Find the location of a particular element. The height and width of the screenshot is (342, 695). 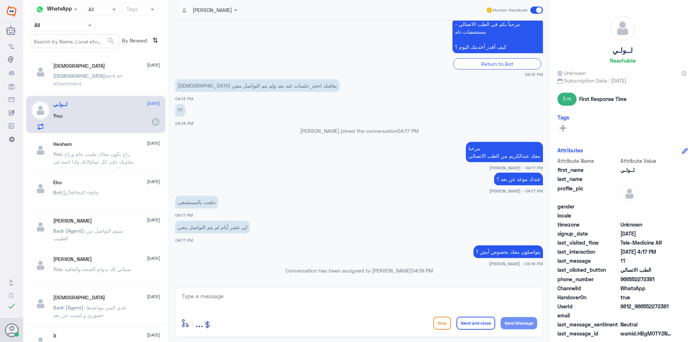

span: Attribute Value is located at coordinates (647, 161).